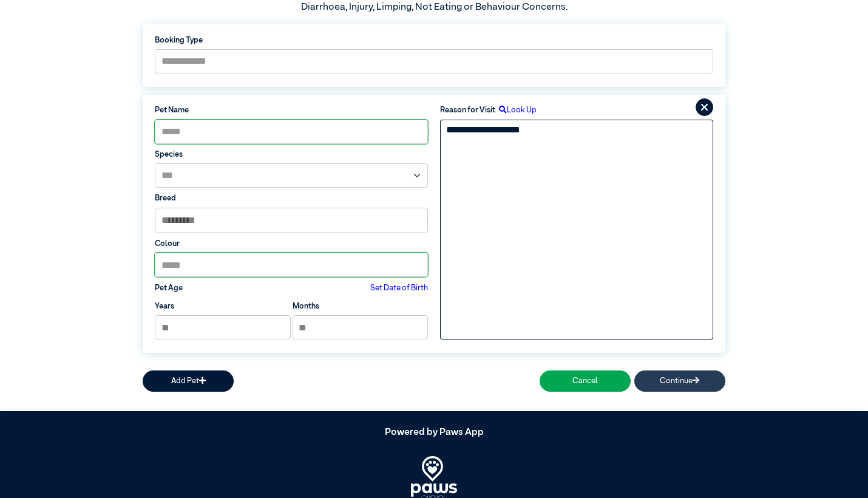  I want to click on label: Colour, so click(291, 243).